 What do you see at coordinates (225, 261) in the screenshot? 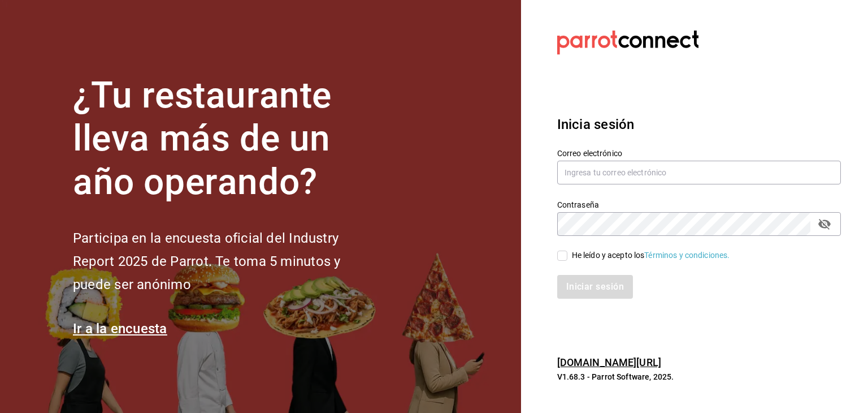
I see `h2: Participa en la encuesta oficial del Industry Report 2025 de Parrot. Te toma 5 minutos y puede se...` at bounding box center [225, 261].